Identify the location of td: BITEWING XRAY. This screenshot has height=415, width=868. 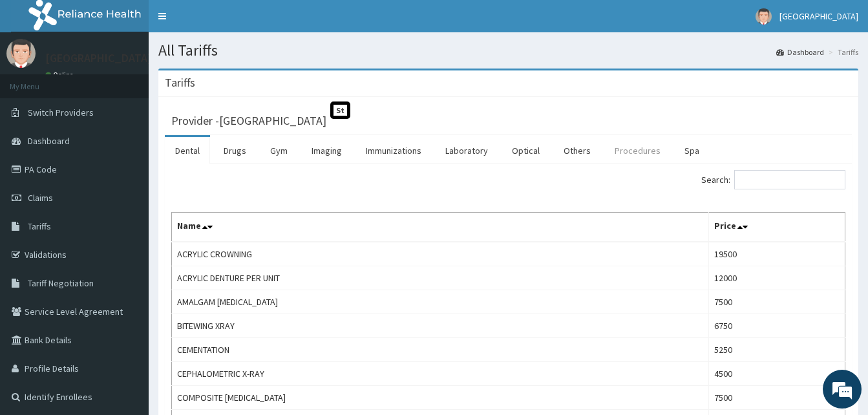
(440, 326).